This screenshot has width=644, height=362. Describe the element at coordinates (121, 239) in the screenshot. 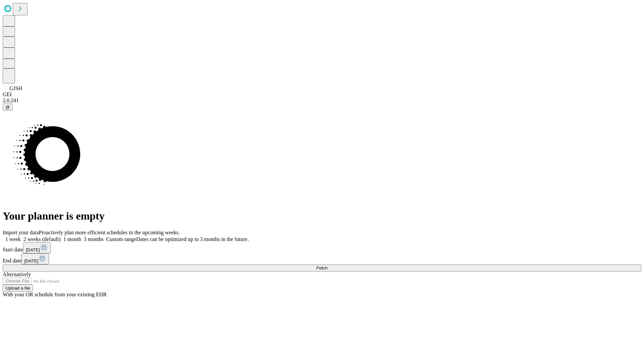

I see `span: Custom range` at that location.